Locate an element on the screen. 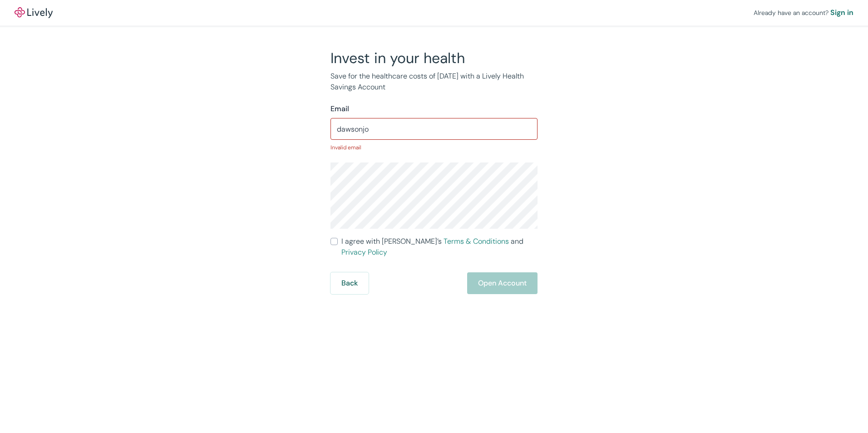 Image resolution: width=868 pixels, height=433 pixels. p: Invalid email is located at coordinates (434, 147).